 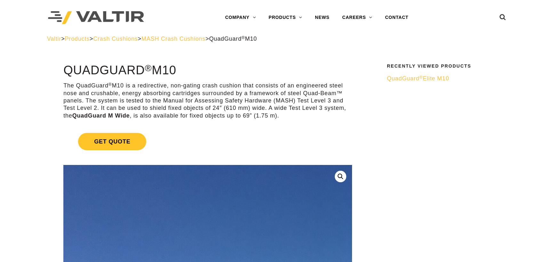 I want to click on span: QuadGuard Elite M10, so click(x=418, y=78).